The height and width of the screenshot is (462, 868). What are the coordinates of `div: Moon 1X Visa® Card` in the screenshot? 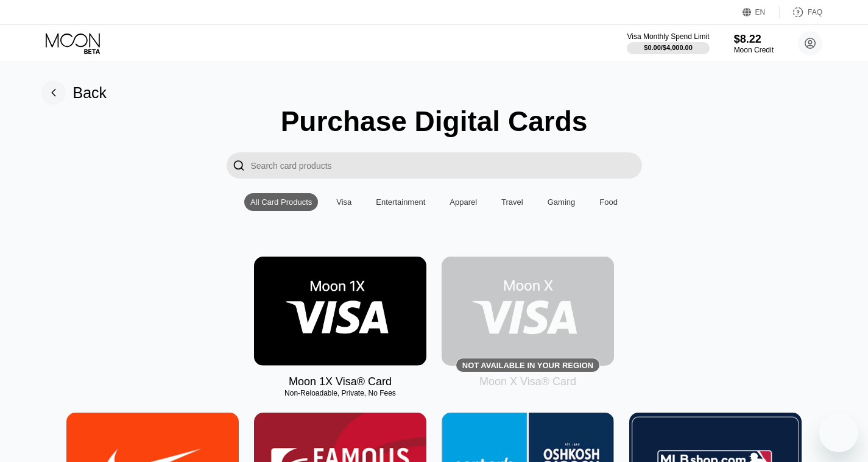 It's located at (340, 382).